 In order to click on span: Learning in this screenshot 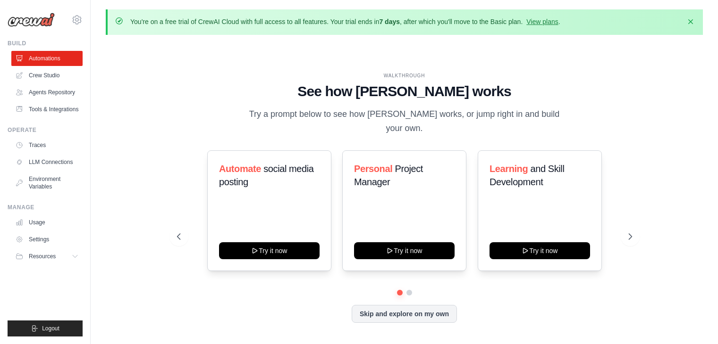, I will do `click(508, 169)`.